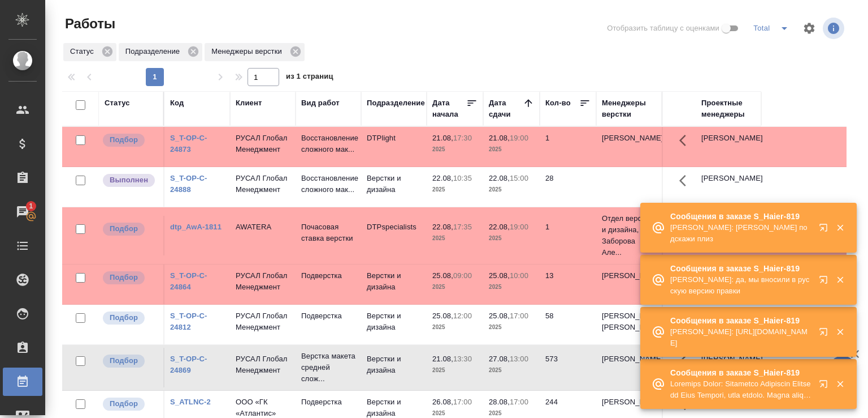 The width and height of the screenshot is (868, 418). Describe the element at coordinates (249, 52) in the screenshot. I see `p: Менеджеры верстки` at that location.